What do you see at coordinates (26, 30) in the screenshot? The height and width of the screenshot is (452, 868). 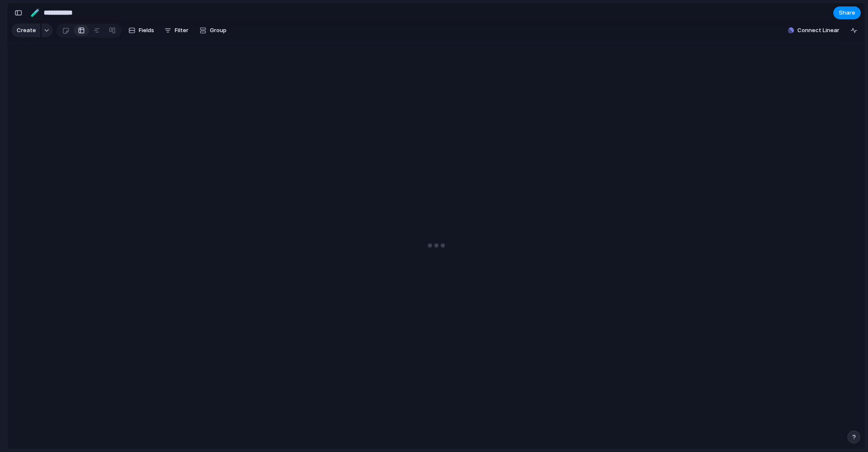 I see `button: Create` at bounding box center [26, 30].